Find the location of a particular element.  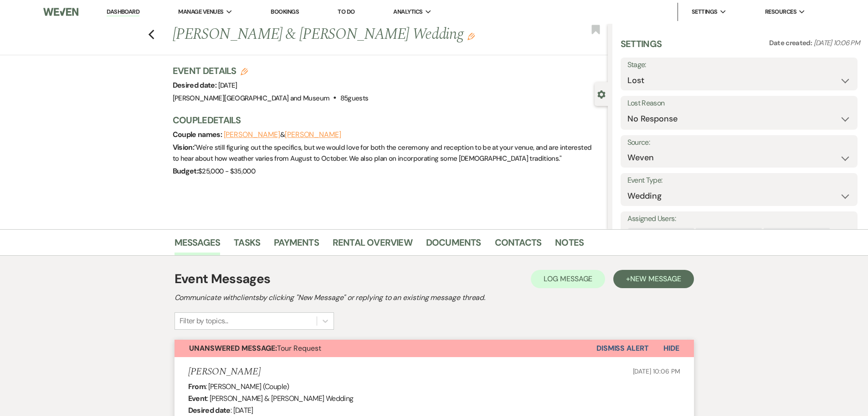

span: Log Message is located at coordinates (568, 278).